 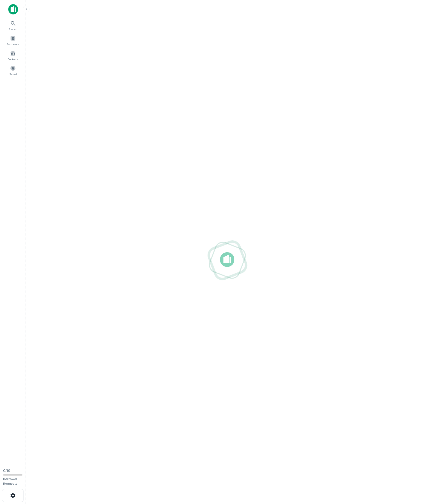 What do you see at coordinates (13, 71) in the screenshot?
I see `a: Saved` at bounding box center [13, 71].